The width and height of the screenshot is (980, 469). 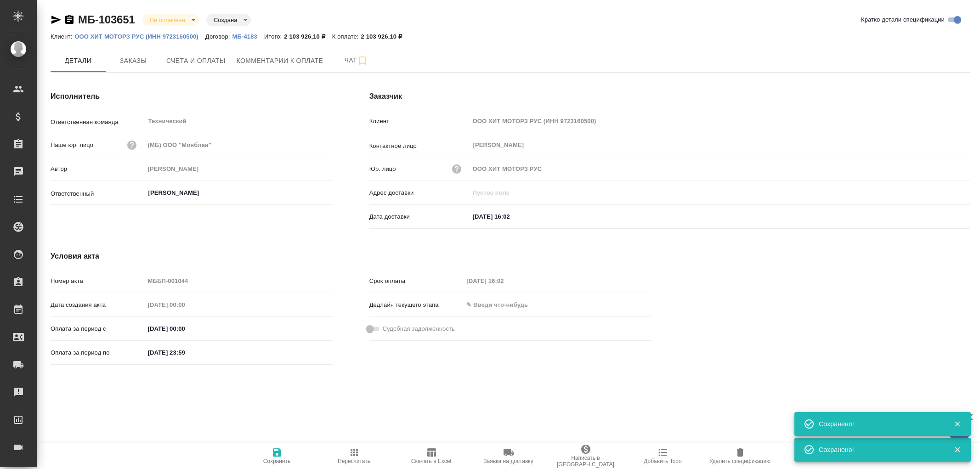 What do you see at coordinates (69, 19) in the screenshot?
I see `button: Скопировать ссылку` at bounding box center [69, 19].